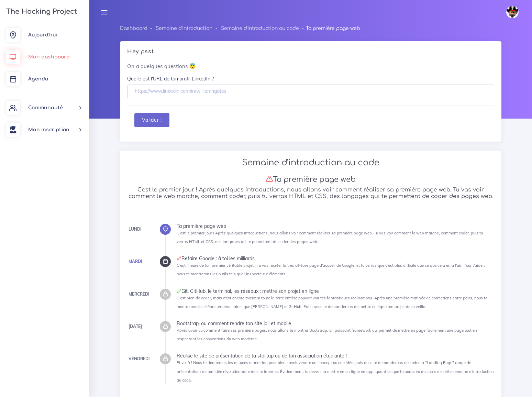 Image resolution: width=532 pixels, height=397 pixels. Describe the element at coordinates (513, 12) in the screenshot. I see `img: avatar` at that location.